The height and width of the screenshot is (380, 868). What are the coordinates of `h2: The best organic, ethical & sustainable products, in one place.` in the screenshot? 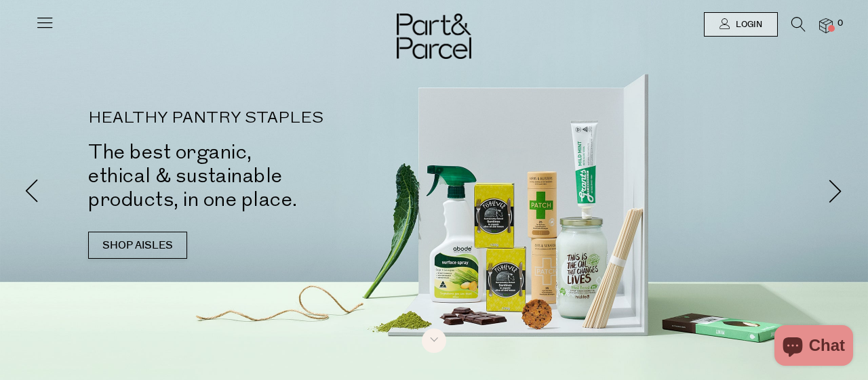 It's located at (272, 176).